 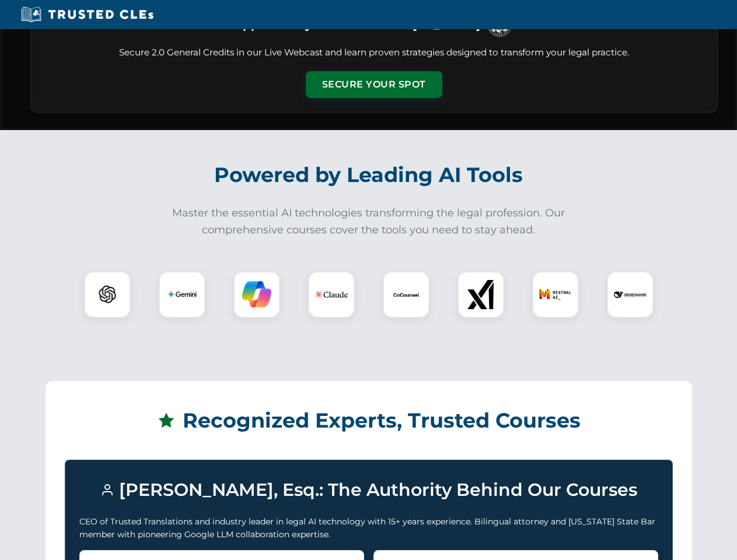 What do you see at coordinates (331, 295) in the screenshot?
I see `img: Claude Logo` at bounding box center [331, 295].